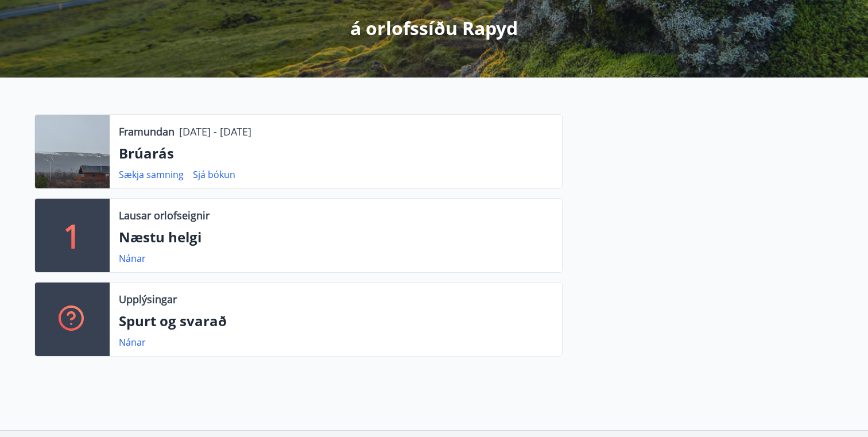 The width and height of the screenshot is (868, 437). I want to click on p: Lausar orlofseignir, so click(164, 216).